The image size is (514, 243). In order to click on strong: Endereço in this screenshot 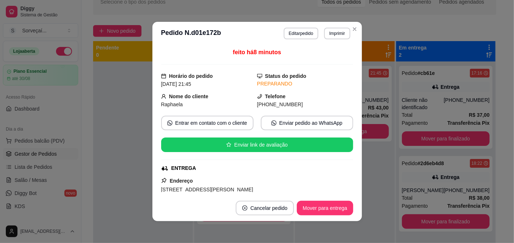, I will do `click(181, 181)`.